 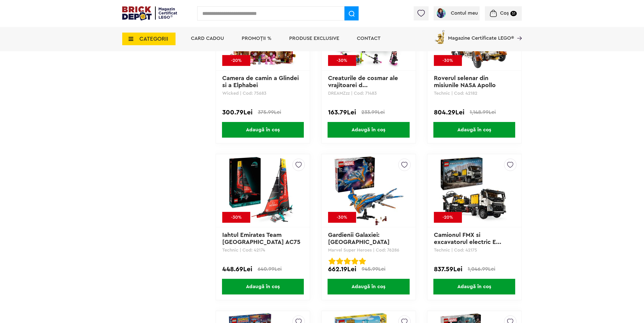 I want to click on p: Marvel Super Heroes | Cod: 76286, so click(x=368, y=250).